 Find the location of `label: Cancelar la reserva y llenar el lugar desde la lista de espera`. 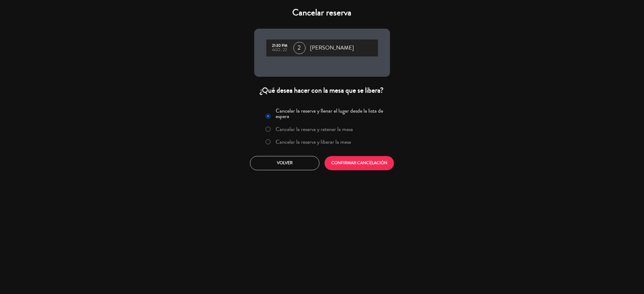

label: Cancelar la reserva y llenar el lugar desde la lista de espera is located at coordinates (331, 113).